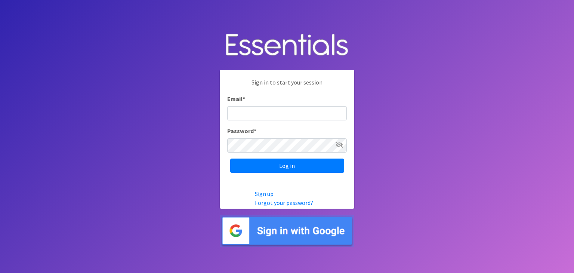 This screenshot has width=574, height=273. Describe the element at coordinates (287, 231) in the screenshot. I see `img: Sign in with Google` at that location.